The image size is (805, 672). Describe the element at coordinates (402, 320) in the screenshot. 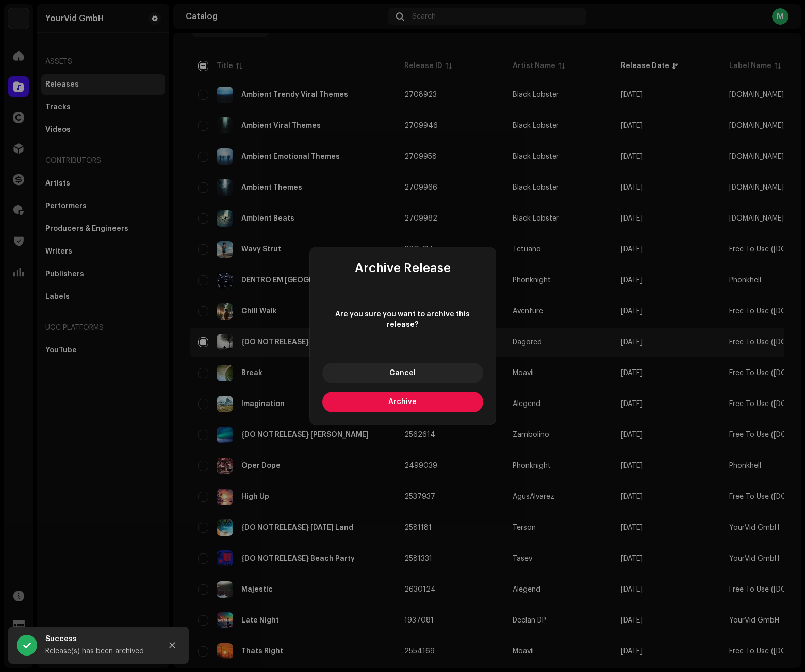

I see `span: Are you sure you want to archive this release?` at that location.